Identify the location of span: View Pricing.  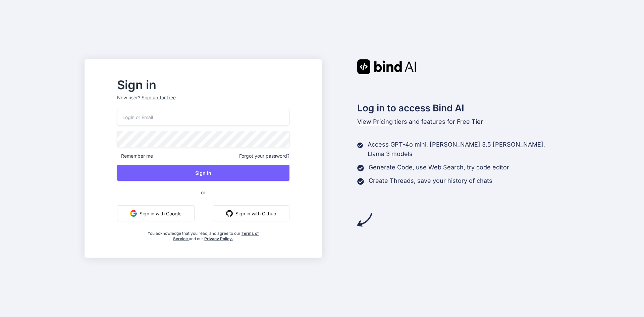
(375, 122).